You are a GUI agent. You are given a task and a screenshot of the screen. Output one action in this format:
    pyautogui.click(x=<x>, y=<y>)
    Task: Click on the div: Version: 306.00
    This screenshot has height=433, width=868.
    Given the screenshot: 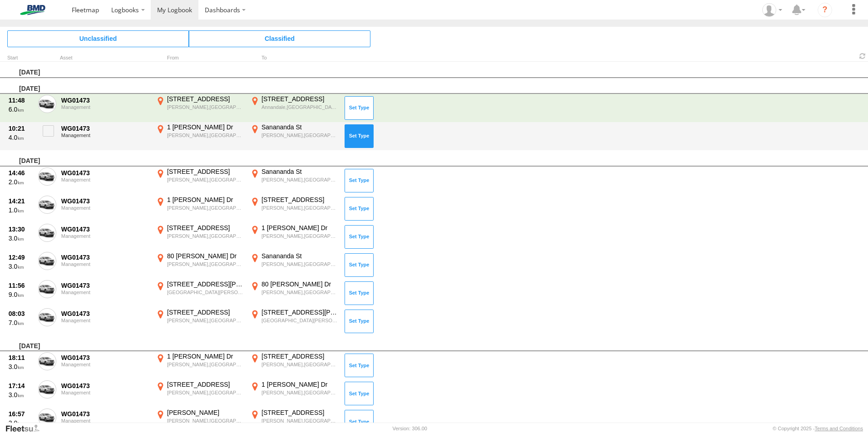 What is the action you would take?
    pyautogui.click(x=410, y=428)
    